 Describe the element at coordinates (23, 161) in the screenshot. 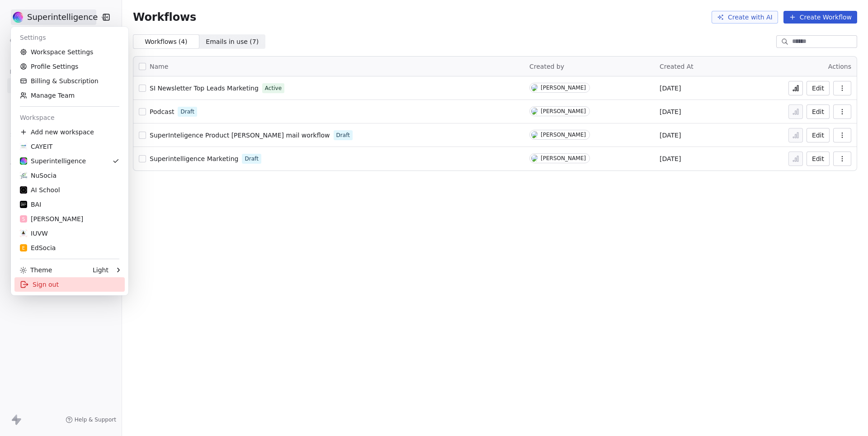

I see `img: sinews%20copy.png` at that location.